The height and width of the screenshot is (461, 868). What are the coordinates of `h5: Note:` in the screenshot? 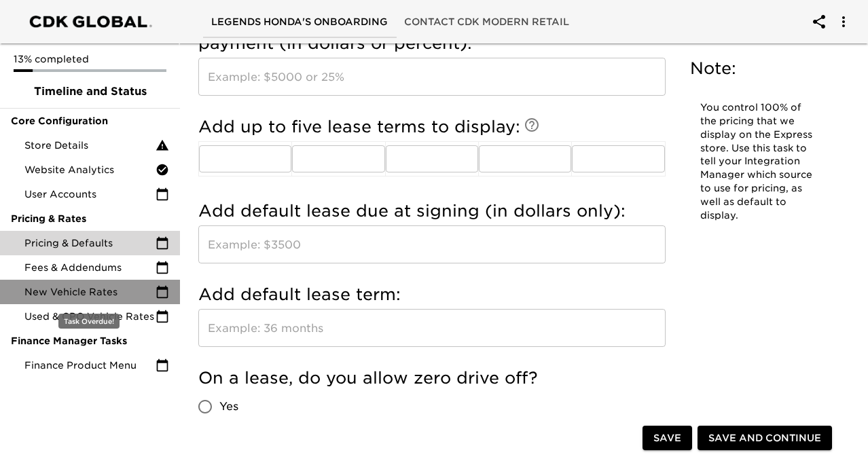 It's located at (759, 69).